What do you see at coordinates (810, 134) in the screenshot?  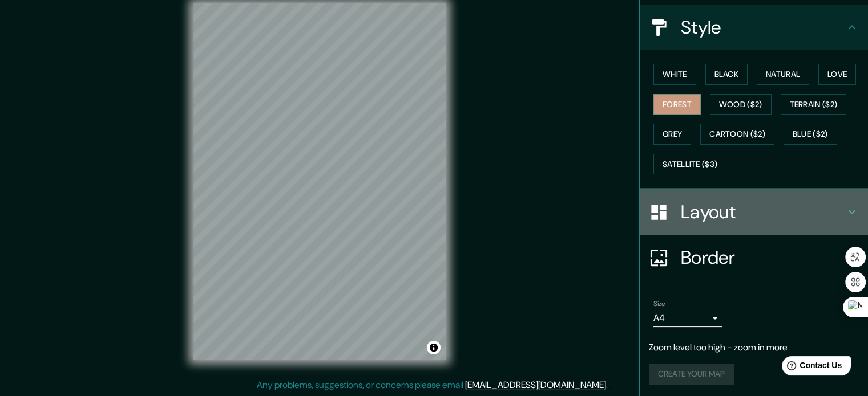 I see `button: Blue ($2)` at bounding box center [810, 134].